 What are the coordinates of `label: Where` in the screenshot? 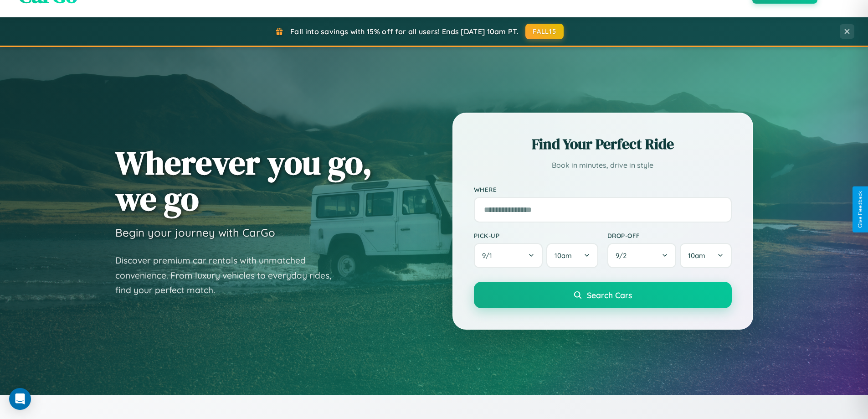 It's located at (603, 189).